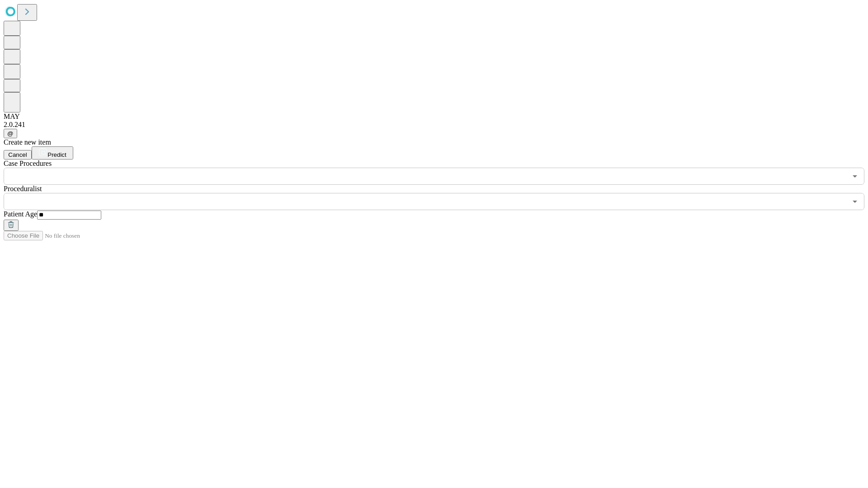  Describe the element at coordinates (434, 117) in the screenshot. I see `div: MAY` at that location.